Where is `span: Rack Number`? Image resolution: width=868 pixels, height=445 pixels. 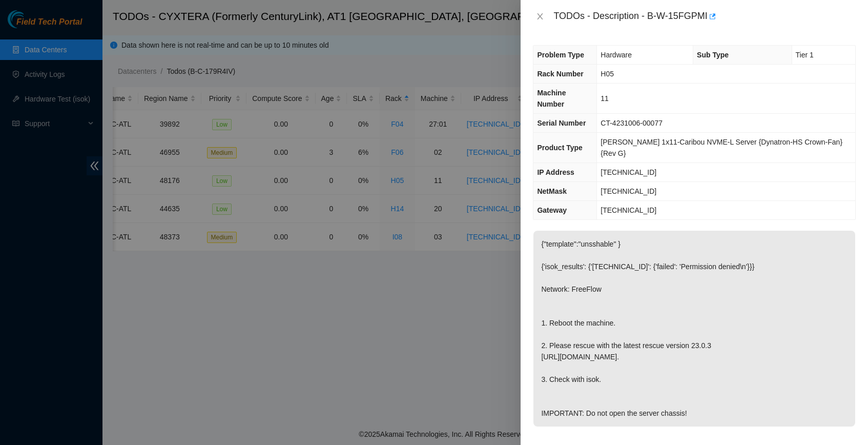 span: Rack Number is located at coordinates (560, 74).